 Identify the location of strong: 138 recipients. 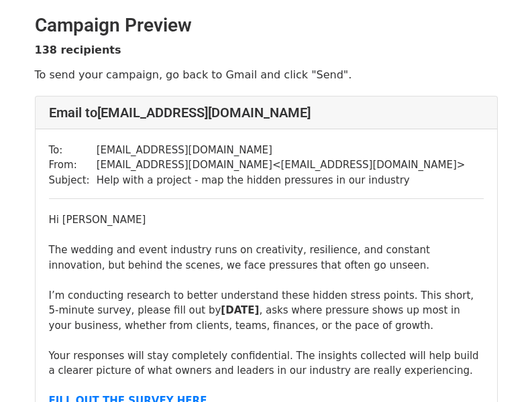
(78, 49).